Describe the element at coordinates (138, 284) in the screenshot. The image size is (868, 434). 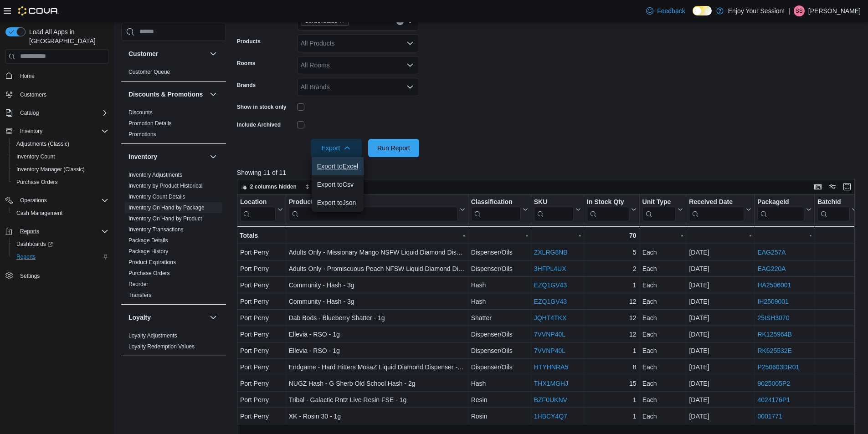
I see `span: Reorder` at that location.